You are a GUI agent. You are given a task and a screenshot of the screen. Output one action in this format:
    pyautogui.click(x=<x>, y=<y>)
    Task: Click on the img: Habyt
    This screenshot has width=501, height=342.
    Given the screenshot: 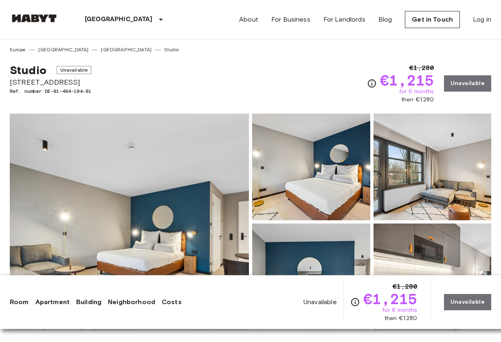 What is the action you would take?
    pyautogui.click(x=34, y=18)
    